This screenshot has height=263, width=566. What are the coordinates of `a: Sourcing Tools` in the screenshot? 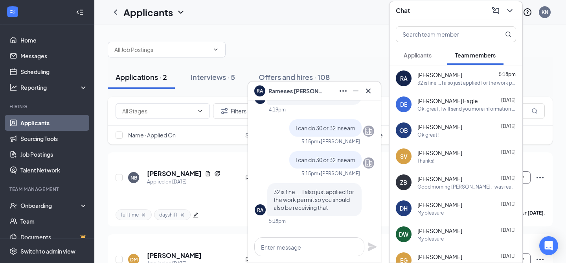 It's located at (54, 138).